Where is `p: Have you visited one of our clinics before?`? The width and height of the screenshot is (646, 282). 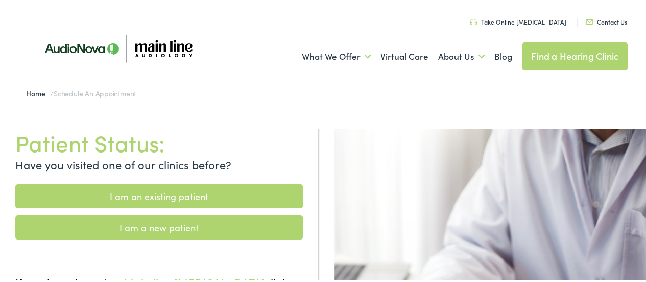
p: Have you visited one of our clinics before? is located at coordinates (159, 162).